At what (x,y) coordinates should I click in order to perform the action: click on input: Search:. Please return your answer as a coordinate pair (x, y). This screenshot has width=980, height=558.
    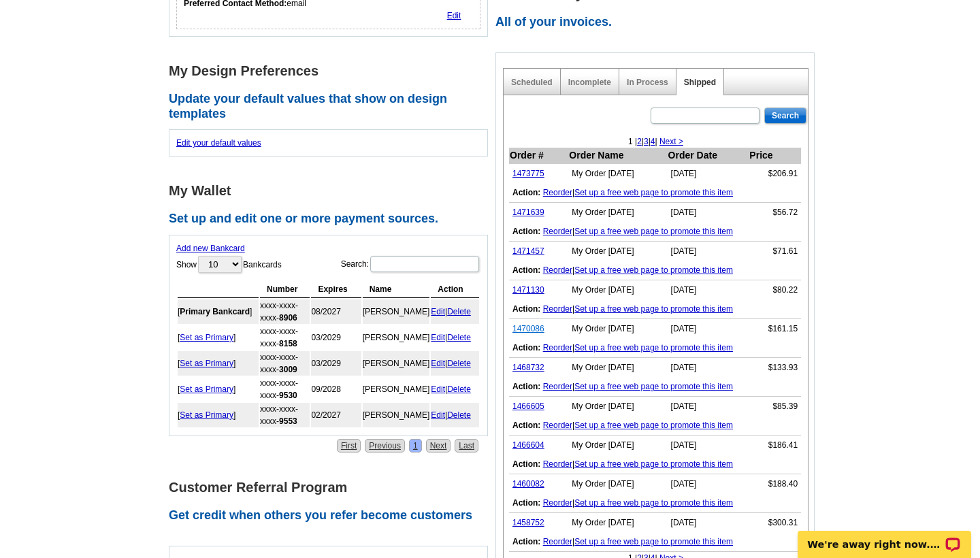
    Looking at the image, I should click on (425, 264).